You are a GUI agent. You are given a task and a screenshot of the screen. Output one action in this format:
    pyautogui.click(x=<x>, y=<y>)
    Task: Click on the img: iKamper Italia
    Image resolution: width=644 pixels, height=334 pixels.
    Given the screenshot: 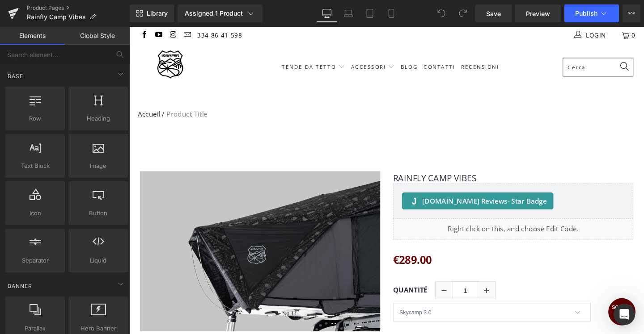 What is the action you would take?
    pyautogui.click(x=43, y=39)
    